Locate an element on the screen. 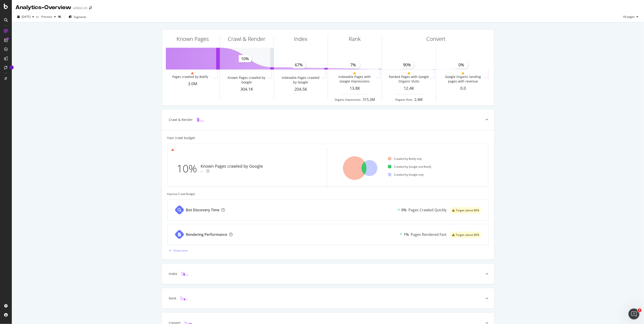 This screenshot has height=324, width=644. div: Organic Impressions is located at coordinates (348, 100).